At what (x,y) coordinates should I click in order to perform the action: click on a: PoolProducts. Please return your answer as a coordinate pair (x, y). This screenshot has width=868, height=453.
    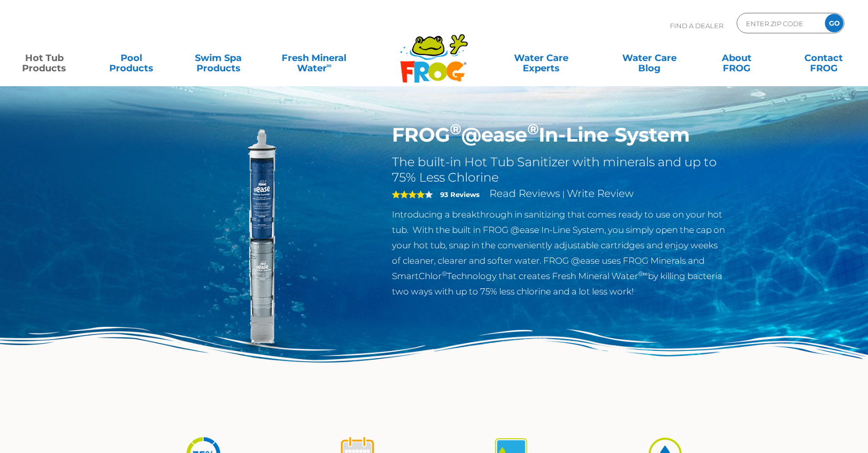
    Looking at the image, I should click on (131, 58).